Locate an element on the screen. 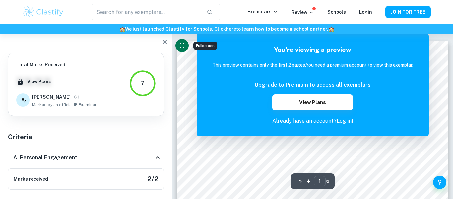  h6: Total Marks Received is located at coordinates (56, 65).